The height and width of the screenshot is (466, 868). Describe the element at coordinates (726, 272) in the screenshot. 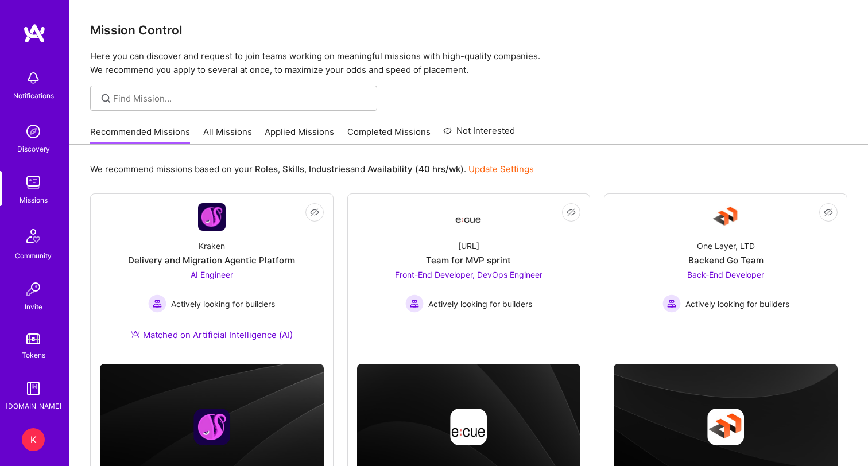

I see `a: Company LogoOne Layer, LTDBackend Go TeamBack-End Developer Actively looking for buildersActively...` at that location.